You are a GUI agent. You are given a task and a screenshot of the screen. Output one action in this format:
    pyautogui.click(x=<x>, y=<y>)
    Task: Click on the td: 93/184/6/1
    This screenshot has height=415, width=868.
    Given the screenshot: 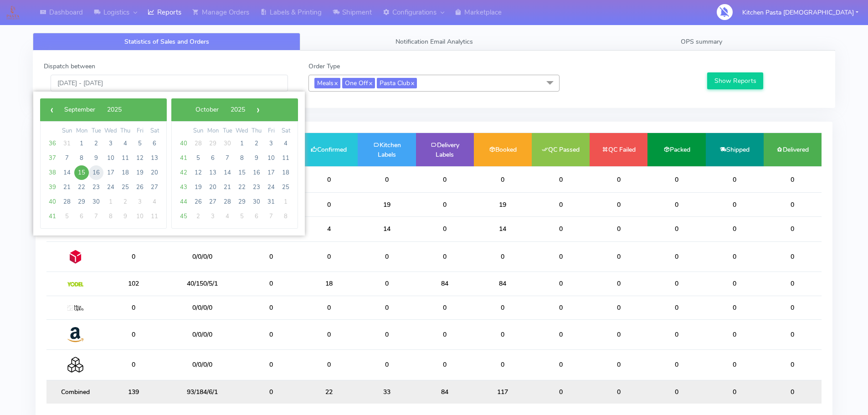 What is the action you would take?
    pyautogui.click(x=201, y=392)
    